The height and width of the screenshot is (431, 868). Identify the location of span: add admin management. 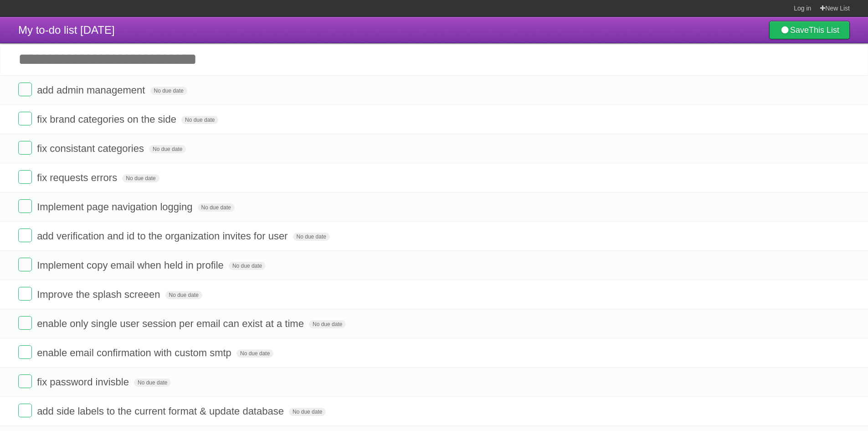
(92, 90).